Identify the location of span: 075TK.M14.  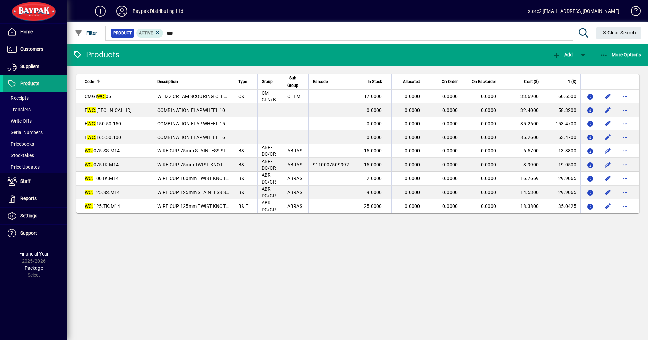
(102, 164).